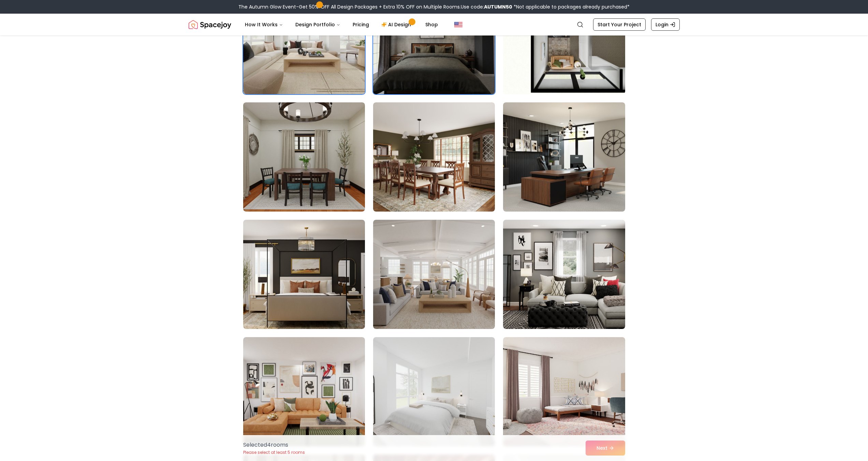  I want to click on p: Please select at least 5 rooms, so click(274, 452).